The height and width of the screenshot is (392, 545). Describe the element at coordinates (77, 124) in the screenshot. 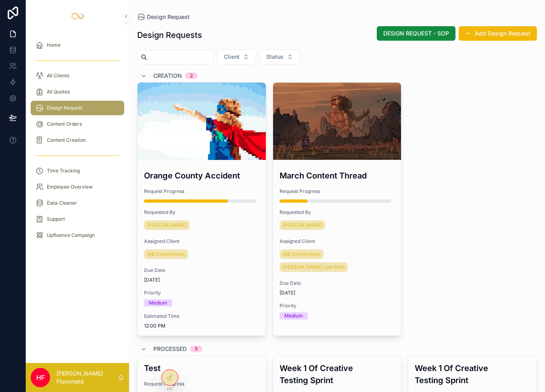

I see `a: Content Orders` at that location.